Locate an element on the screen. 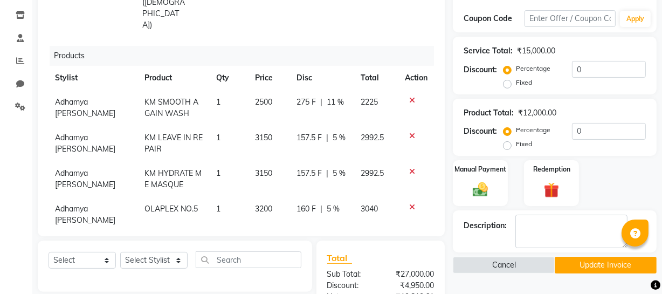 This screenshot has width=662, height=294. div: ₹12,000.00 is located at coordinates (537, 113).